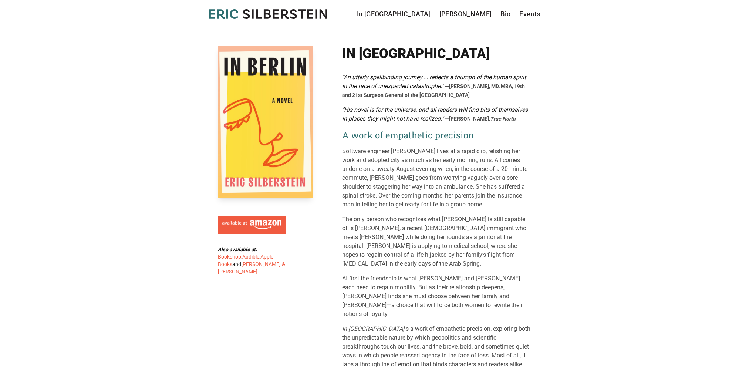  I want to click on img: Cover of In Berlin, so click(265, 122).